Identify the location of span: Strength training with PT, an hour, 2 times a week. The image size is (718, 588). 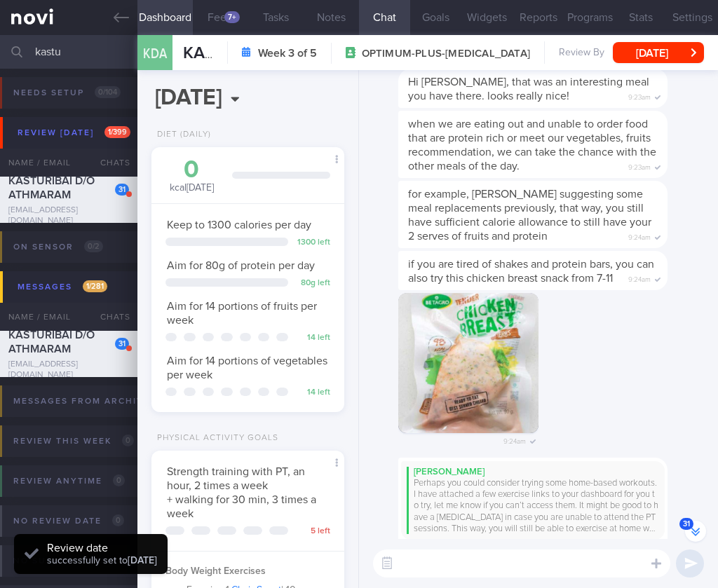
(236, 478).